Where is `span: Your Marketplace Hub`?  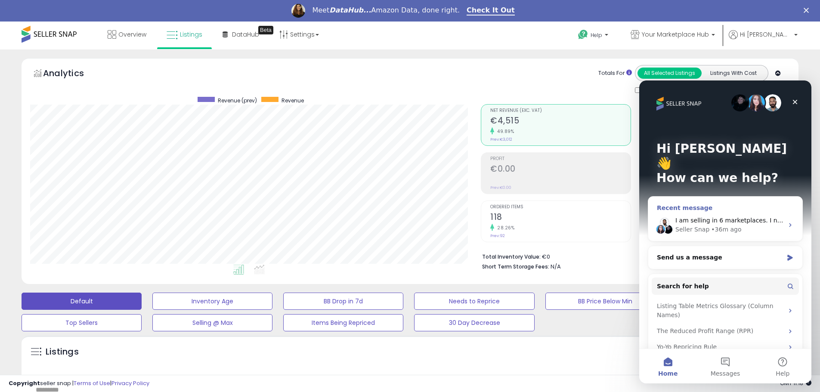
span: Your Marketplace Hub is located at coordinates (675, 34).